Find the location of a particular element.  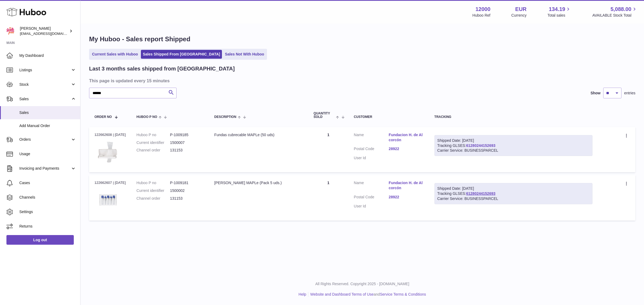

li: and is located at coordinates (367, 294).